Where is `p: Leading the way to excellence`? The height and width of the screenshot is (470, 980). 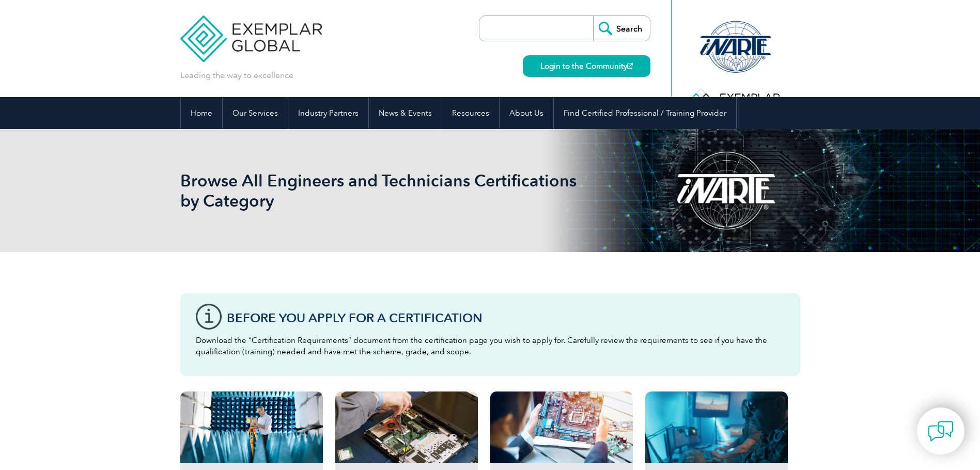
p: Leading the way to excellence is located at coordinates (237, 76).